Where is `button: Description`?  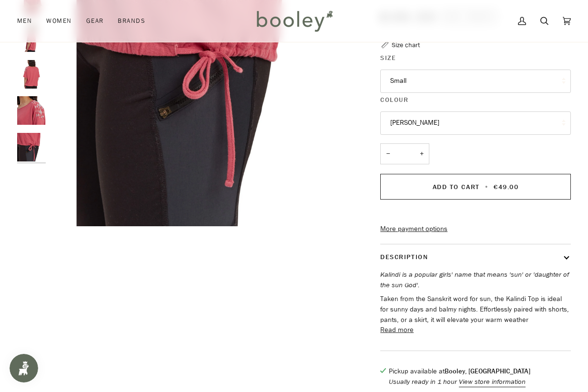
button: Description is located at coordinates (475, 257).